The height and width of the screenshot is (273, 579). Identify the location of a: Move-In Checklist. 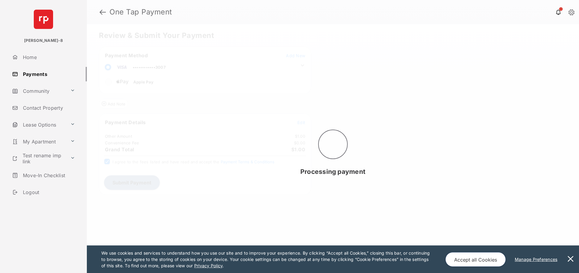
(48, 176).